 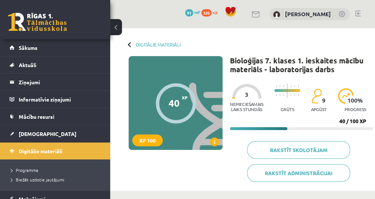 I want to click on a: Aktuāli, so click(x=55, y=65).